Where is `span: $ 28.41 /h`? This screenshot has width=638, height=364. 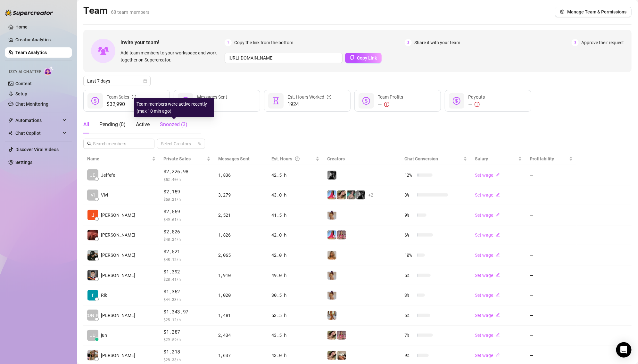 span: $ 28.41 /h is located at coordinates (187, 279).